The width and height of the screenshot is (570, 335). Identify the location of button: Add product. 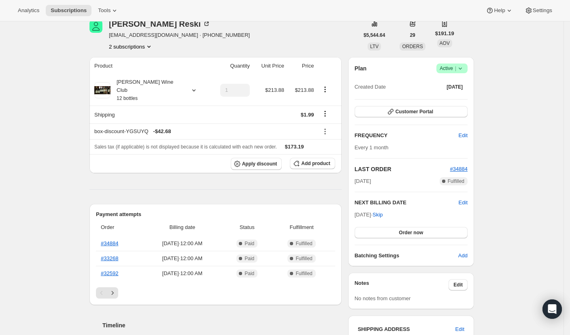
(312, 164).